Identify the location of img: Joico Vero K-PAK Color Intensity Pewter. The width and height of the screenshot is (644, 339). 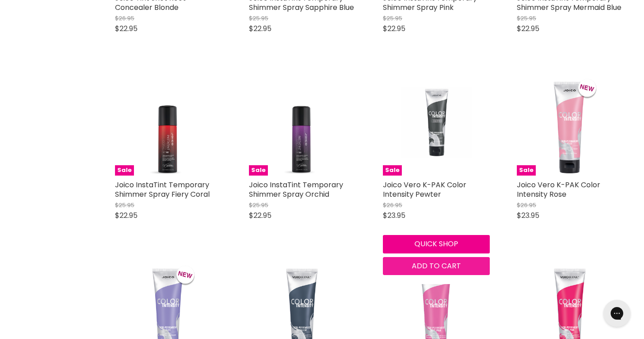
(436, 122).